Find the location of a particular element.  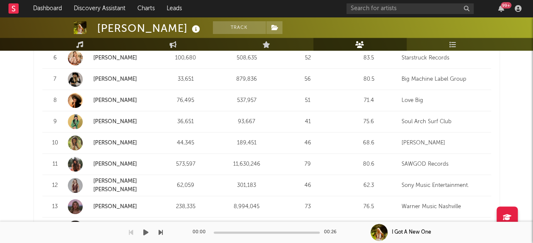

div: 7 is located at coordinates (55, 79).